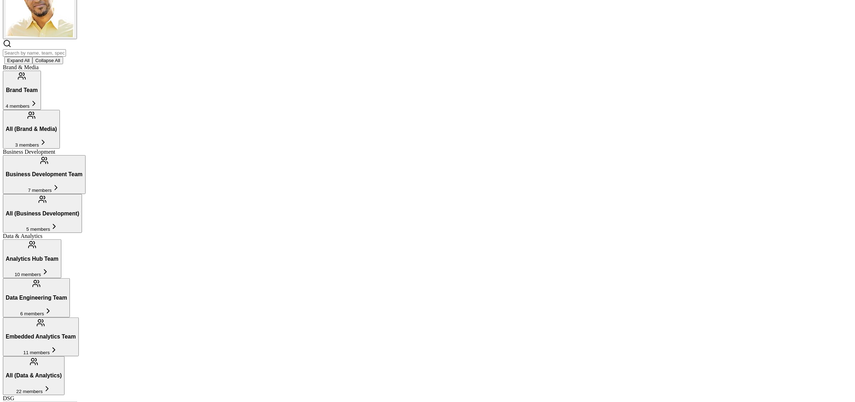 The image size is (855, 402). I want to click on span: DSG, so click(9, 398).